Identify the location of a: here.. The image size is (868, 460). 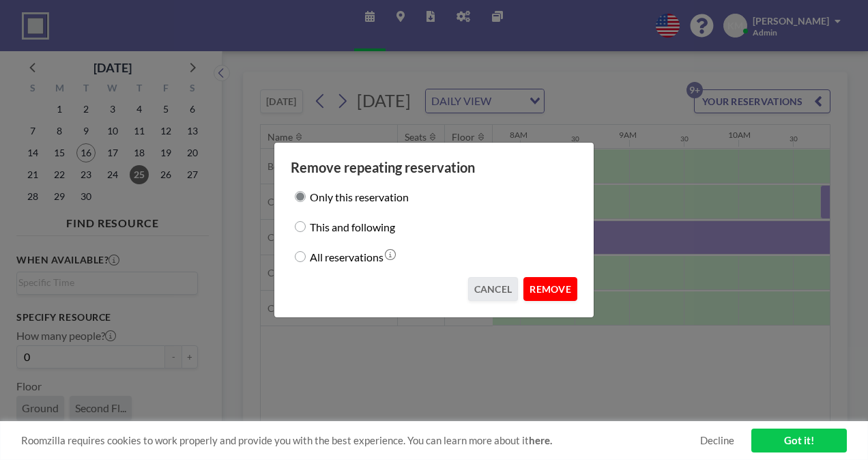
(541, 440).